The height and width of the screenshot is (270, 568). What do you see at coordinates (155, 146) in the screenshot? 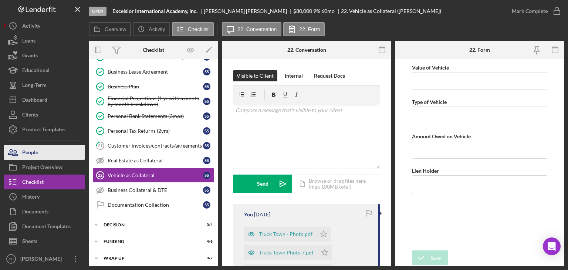
I see `div: Customer invoices/contracts/agreements` at bounding box center [155, 146].